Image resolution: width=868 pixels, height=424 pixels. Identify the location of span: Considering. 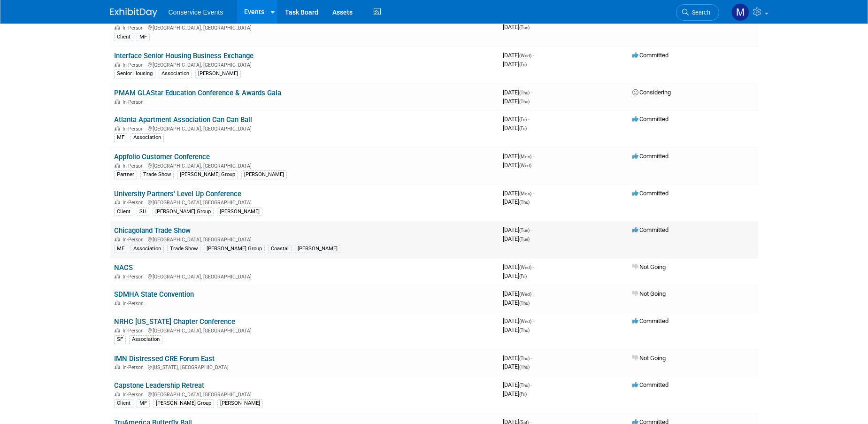
(651, 92).